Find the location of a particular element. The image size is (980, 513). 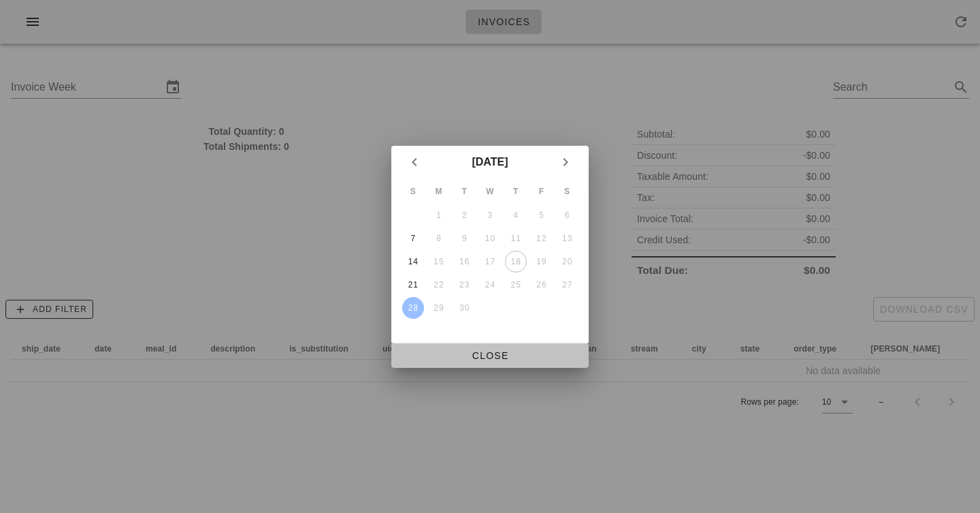

div: 28 is located at coordinates (413, 308).